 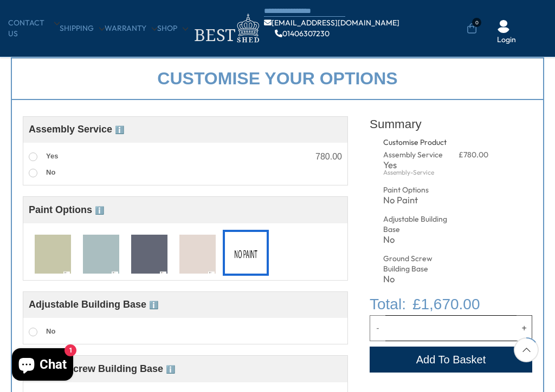 I want to click on div: Yes, so click(x=416, y=165).